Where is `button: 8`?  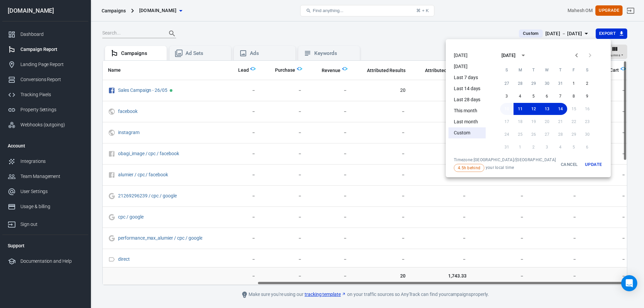
button: 8 is located at coordinates (574, 96).